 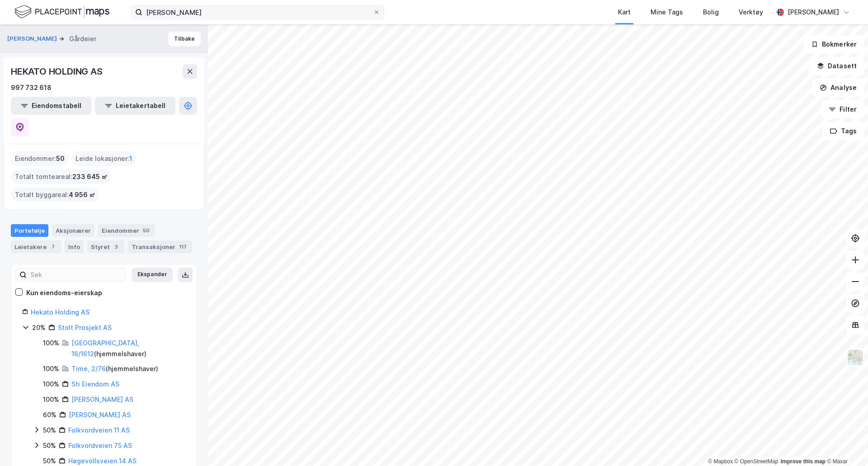 I want to click on span: 50, so click(x=60, y=159).